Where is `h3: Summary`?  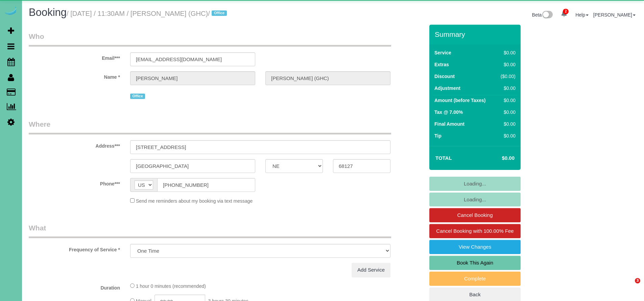
h3: Summary is located at coordinates (476, 34).